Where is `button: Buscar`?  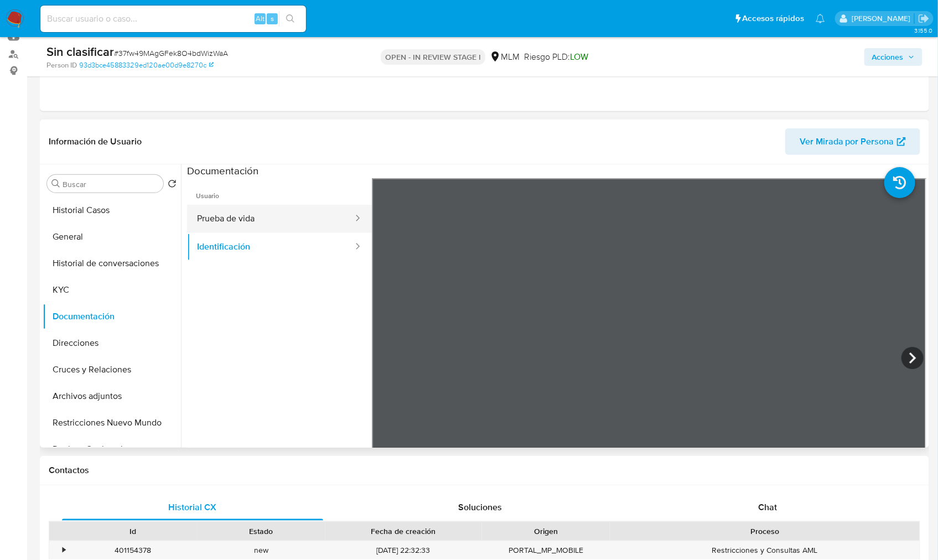 button: Buscar is located at coordinates (56, 184).